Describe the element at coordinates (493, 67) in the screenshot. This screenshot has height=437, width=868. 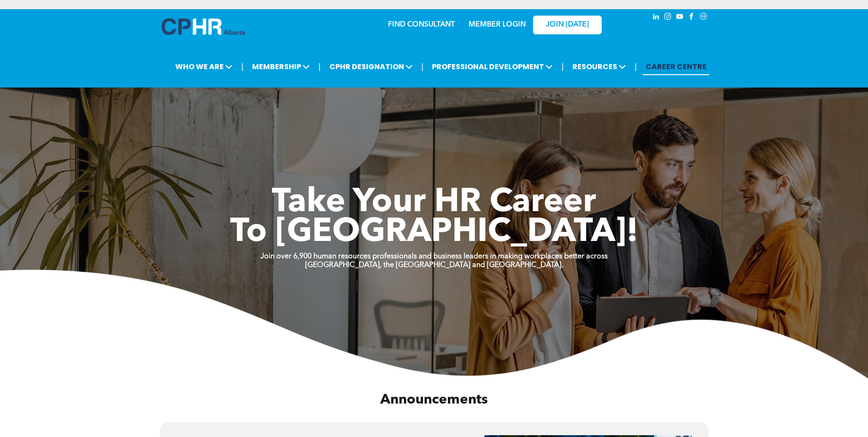
I see `span: PROFESSIONAL DEVELOPMENT` at that location.